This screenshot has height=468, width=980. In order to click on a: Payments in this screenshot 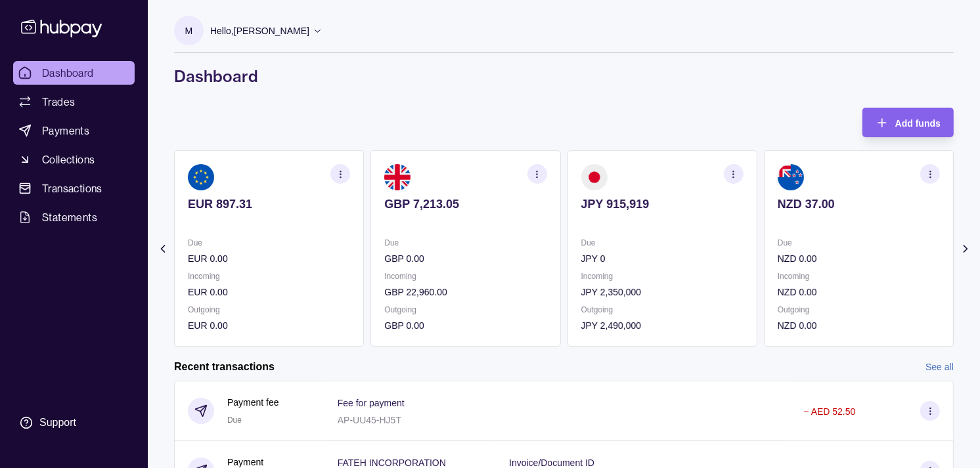, I will do `click(73, 131)`.